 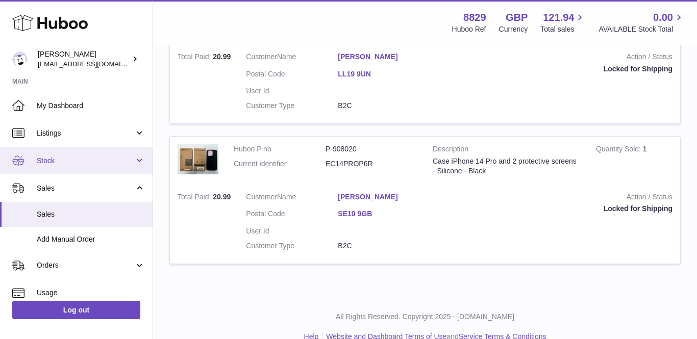 What do you see at coordinates (280, 149) in the screenshot?
I see `dt: Huboo P no` at bounding box center [280, 149].